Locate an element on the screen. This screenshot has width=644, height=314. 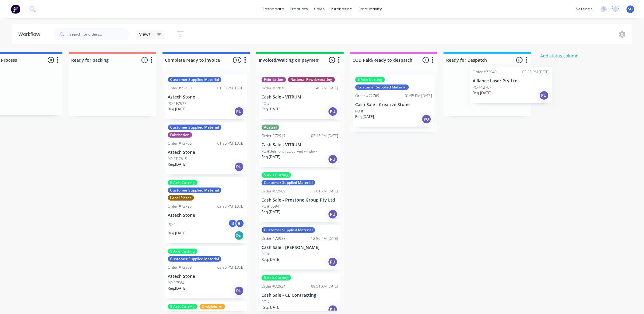
span: 11 is located at coordinates (237, 60).